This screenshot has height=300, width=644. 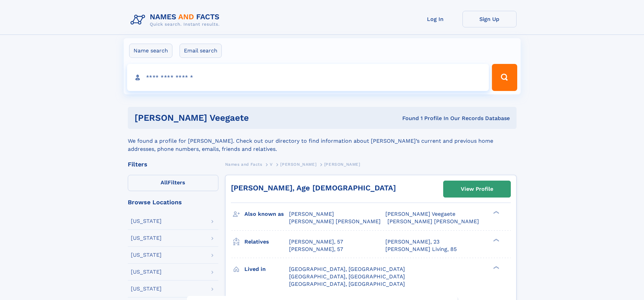 What do you see at coordinates (477, 189) in the screenshot?
I see `div: View Profile` at bounding box center [477, 189].